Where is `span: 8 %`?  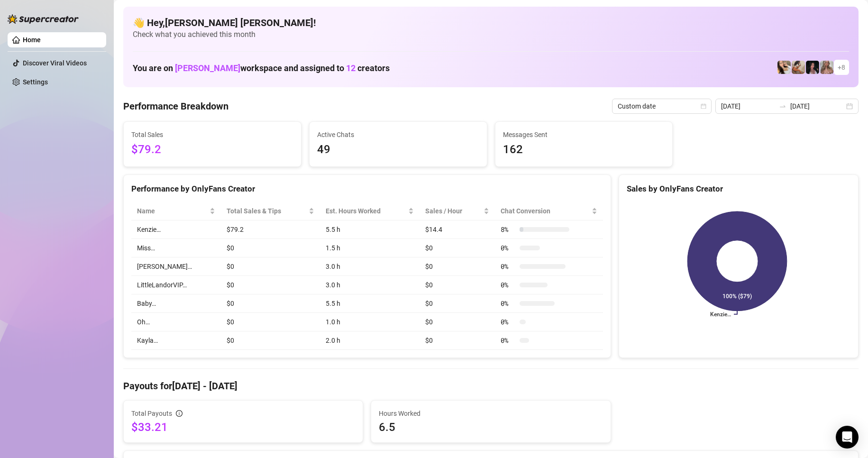
span: 8 % is located at coordinates (508, 230).